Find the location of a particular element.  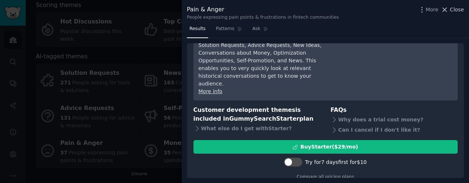

span: Ask is located at coordinates (256, 29).